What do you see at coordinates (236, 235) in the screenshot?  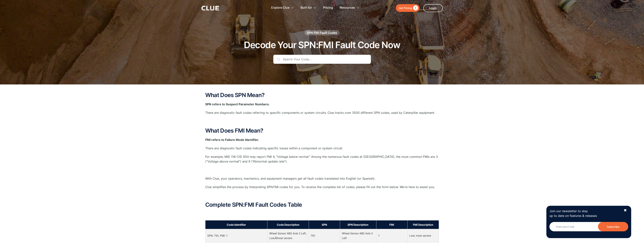 I see `td: SPN: 791, FMI: 1` at bounding box center [236, 235].